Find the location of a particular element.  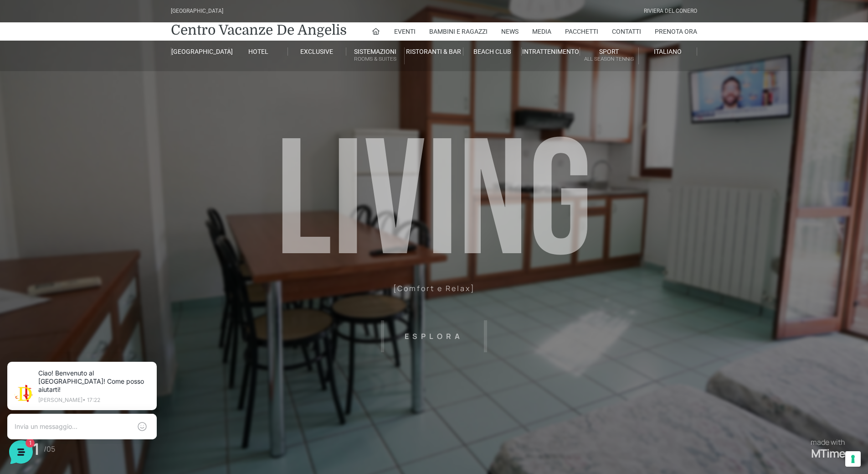

a: Media is located at coordinates (542, 31).